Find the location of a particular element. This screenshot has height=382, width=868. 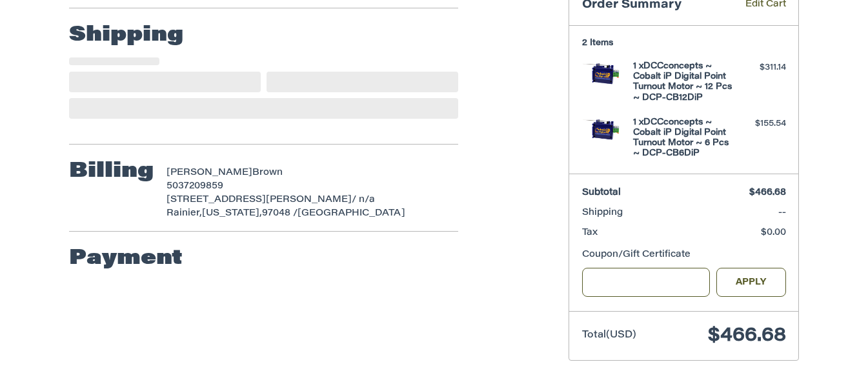

span: 97048 / is located at coordinates (279, 213).